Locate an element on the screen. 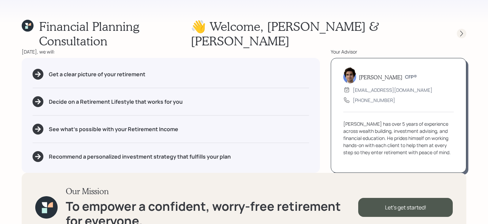  div: Your Advisor is located at coordinates (398, 51).